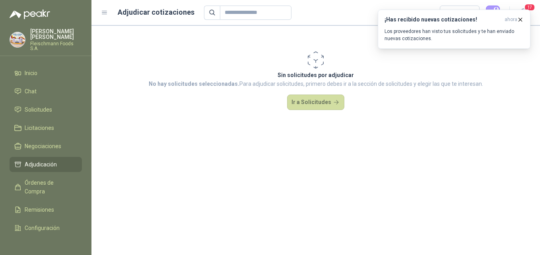 Image resolution: width=540 pixels, height=255 pixels. Describe the element at coordinates (17, 40) in the screenshot. I see `img: Company Logo` at that location.